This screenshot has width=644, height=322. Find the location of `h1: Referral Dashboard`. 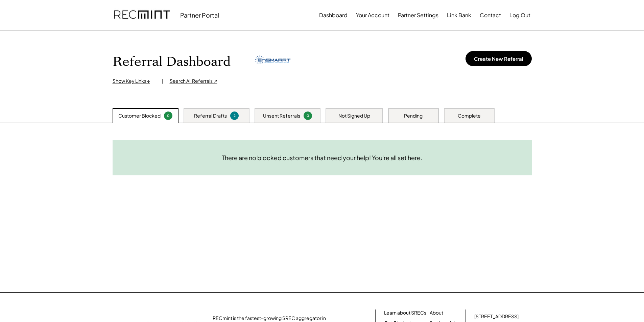

h1: Referral Dashboard is located at coordinates (171, 62).